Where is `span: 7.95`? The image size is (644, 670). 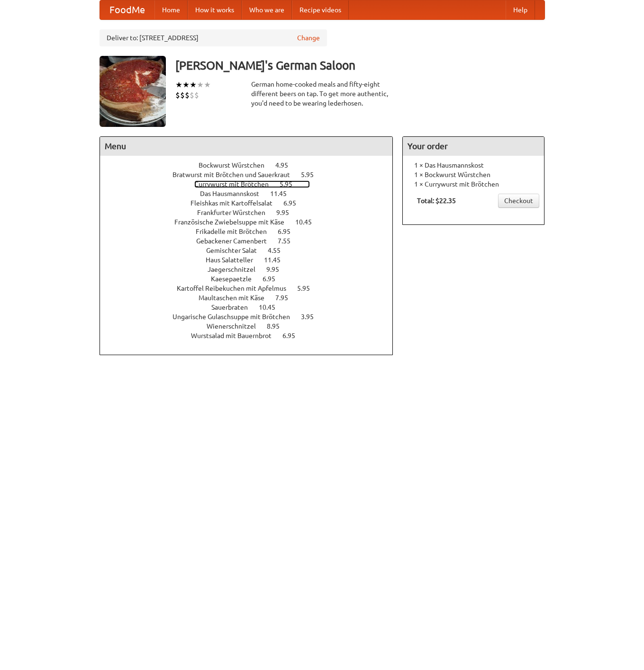 span: 7.95 is located at coordinates (286, 298).